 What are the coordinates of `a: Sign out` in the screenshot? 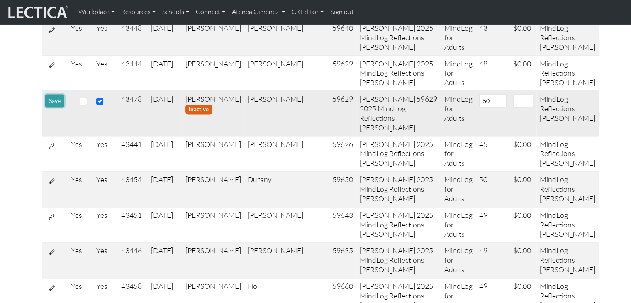 It's located at (342, 12).